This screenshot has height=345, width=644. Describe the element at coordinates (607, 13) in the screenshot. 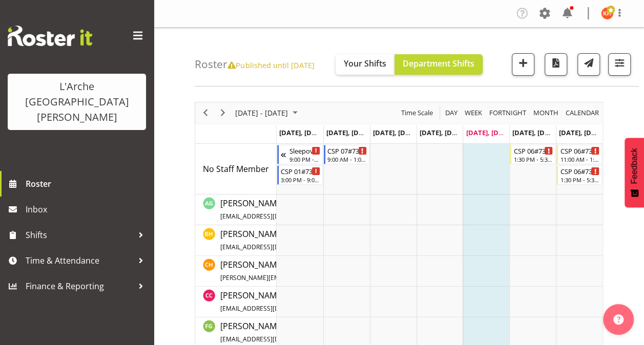

I see `img: kathryn-hunt10901.jpg` at that location.